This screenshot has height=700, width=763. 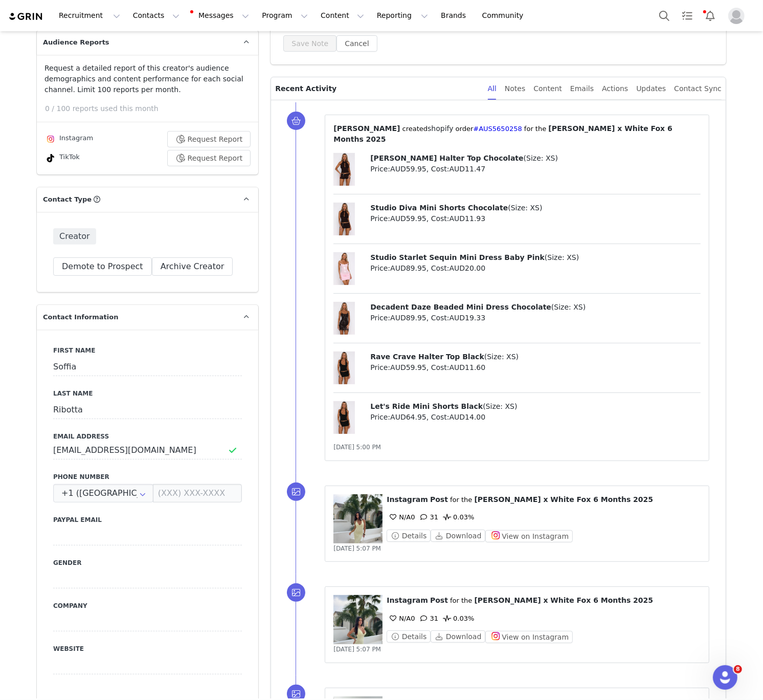 I want to click on a: grin logo, so click(x=26, y=17).